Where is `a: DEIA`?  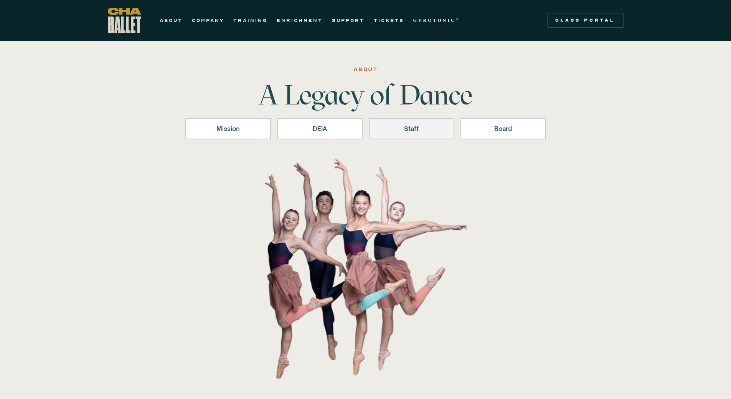 a: DEIA is located at coordinates (320, 129).